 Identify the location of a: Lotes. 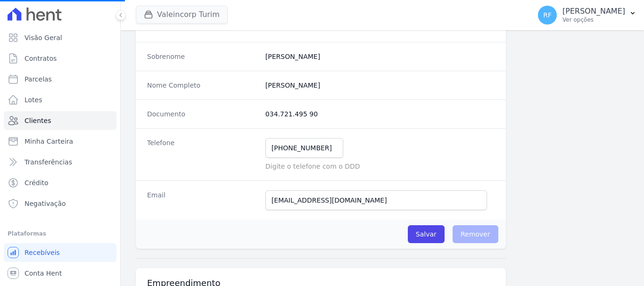
(60, 100).